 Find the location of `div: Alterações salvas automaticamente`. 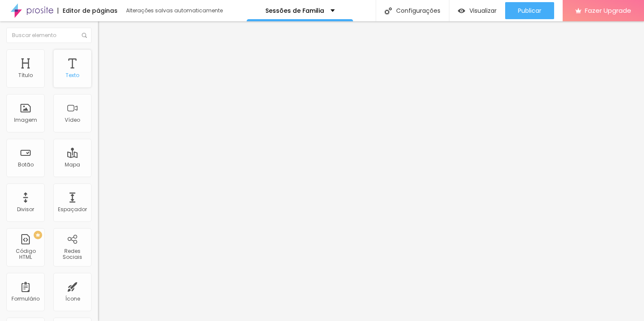

div: Alterações salvas automaticamente is located at coordinates (175, 11).